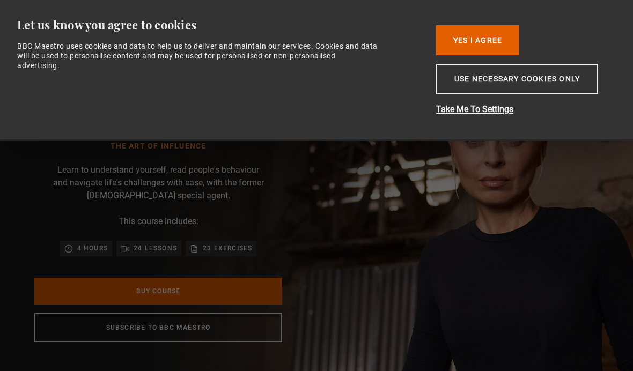 The height and width of the screenshot is (371, 633). Describe the element at coordinates (477, 40) in the screenshot. I see `button: Yes I Agree` at that location.